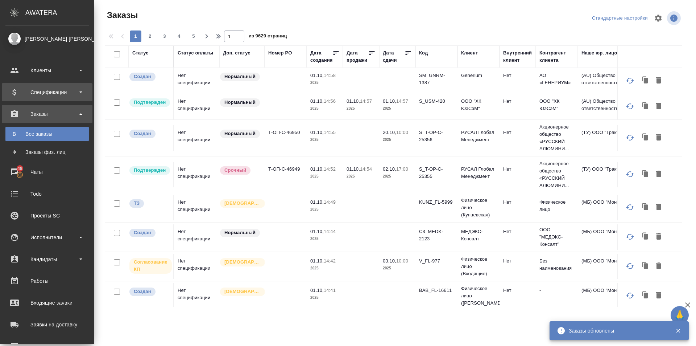  Describe the element at coordinates (557, 138) in the screenshot. I see `p: Акционерное общество «РУССКИЙ АЛЮМИНИ...` at that location.